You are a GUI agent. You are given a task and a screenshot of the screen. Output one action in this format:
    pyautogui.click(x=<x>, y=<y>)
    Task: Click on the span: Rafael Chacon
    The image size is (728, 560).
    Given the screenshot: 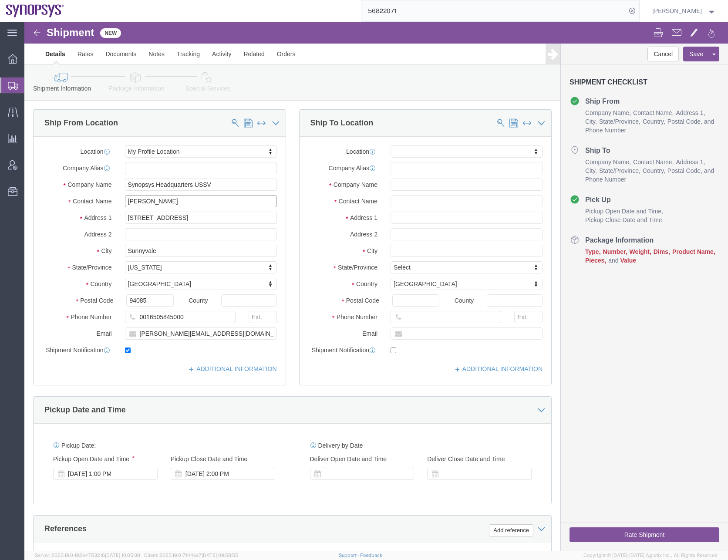 What is the action you would take?
    pyautogui.click(x=677, y=11)
    